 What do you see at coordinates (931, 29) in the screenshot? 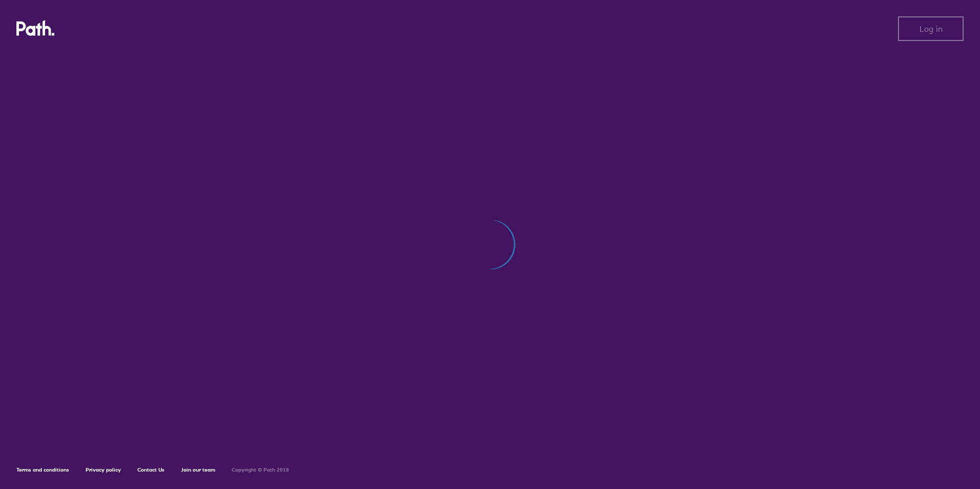
I see `button: Log in` at bounding box center [931, 29].